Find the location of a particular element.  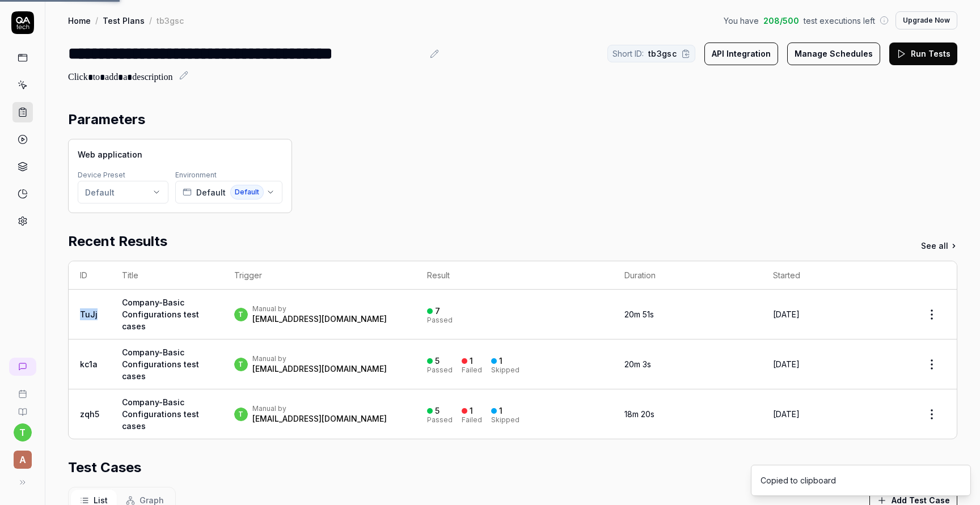

button: DefaultDefault is located at coordinates (228, 192).